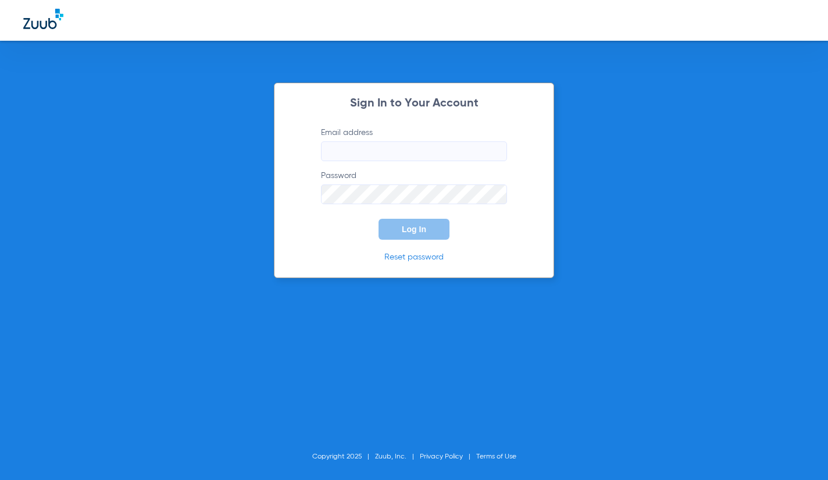  Describe the element at coordinates (414, 187) in the screenshot. I see `label: Password` at that location.